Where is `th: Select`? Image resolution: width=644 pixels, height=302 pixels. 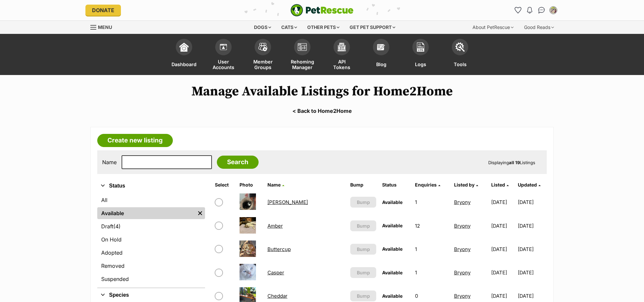 th: Select is located at coordinates (224, 185).